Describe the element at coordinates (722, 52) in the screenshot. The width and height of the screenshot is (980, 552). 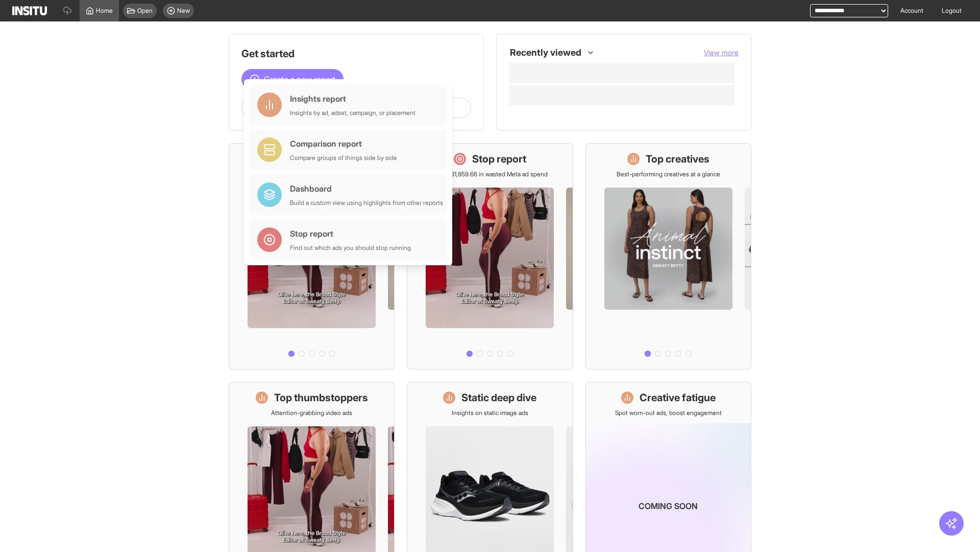
I see `button: View more` at that location.